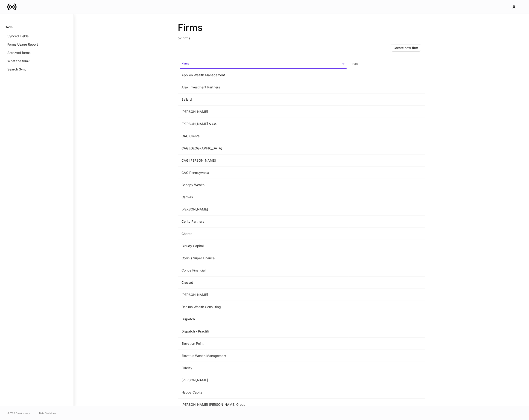 The height and width of the screenshot is (420, 529). What do you see at coordinates (264, 307) in the screenshot?
I see `td: Decima Wealth Consulting` at bounding box center [264, 307].